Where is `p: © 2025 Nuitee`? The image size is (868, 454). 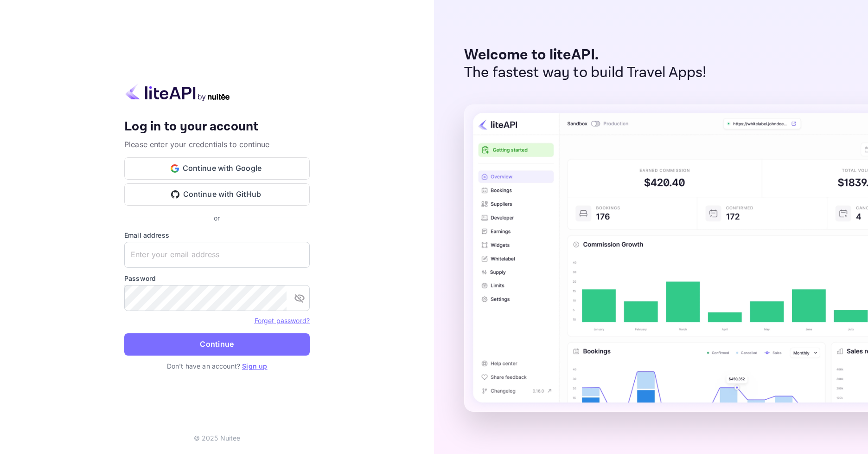
p: © 2025 Nuitee is located at coordinates (217, 438).